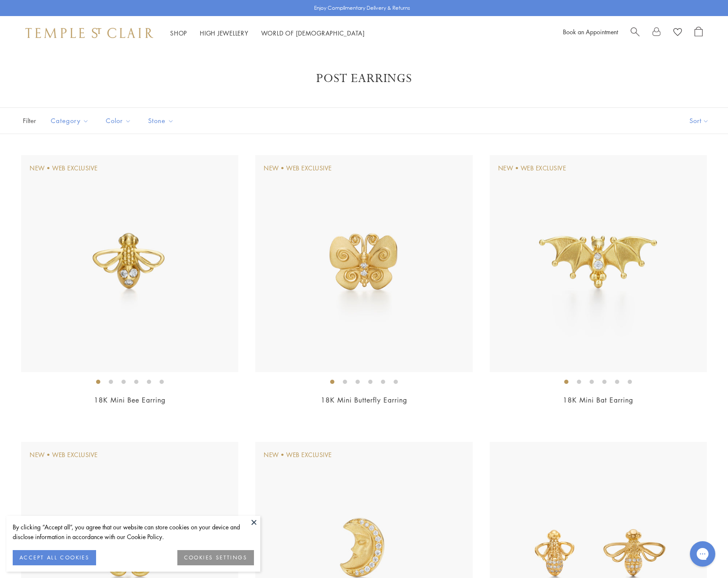 The height and width of the screenshot is (578, 728). What do you see at coordinates (162, 120) in the screenshot?
I see `span: Stone` at bounding box center [162, 120].